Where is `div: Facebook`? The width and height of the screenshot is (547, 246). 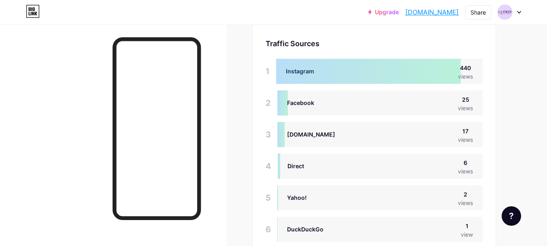
div: Facebook is located at coordinates (300, 102).